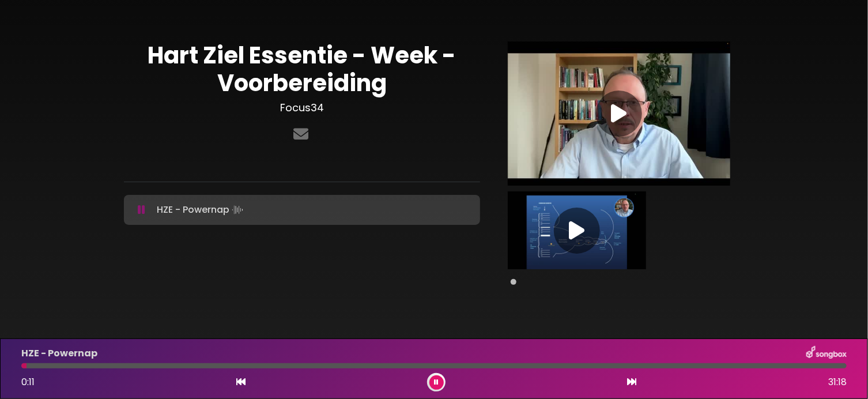 The image size is (868, 399). Describe the element at coordinates (302, 108) in the screenshot. I see `h3: Focus34` at that location.